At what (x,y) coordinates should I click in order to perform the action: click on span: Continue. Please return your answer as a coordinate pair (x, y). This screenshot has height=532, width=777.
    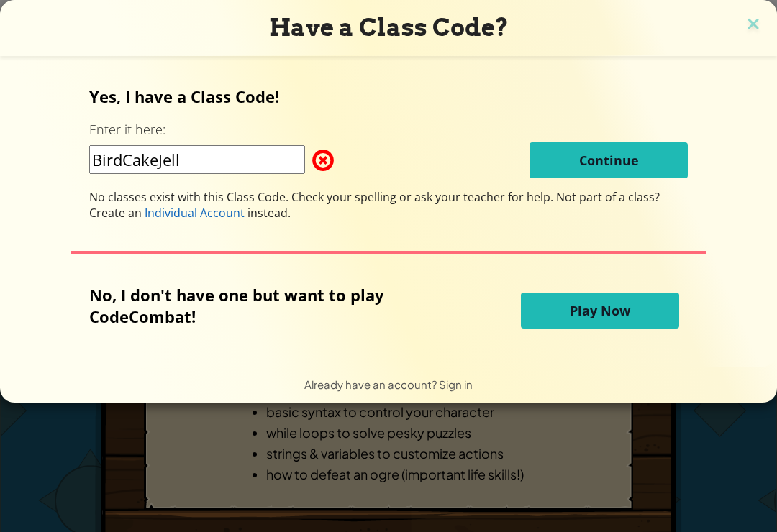
    Looking at the image, I should click on (608, 160).